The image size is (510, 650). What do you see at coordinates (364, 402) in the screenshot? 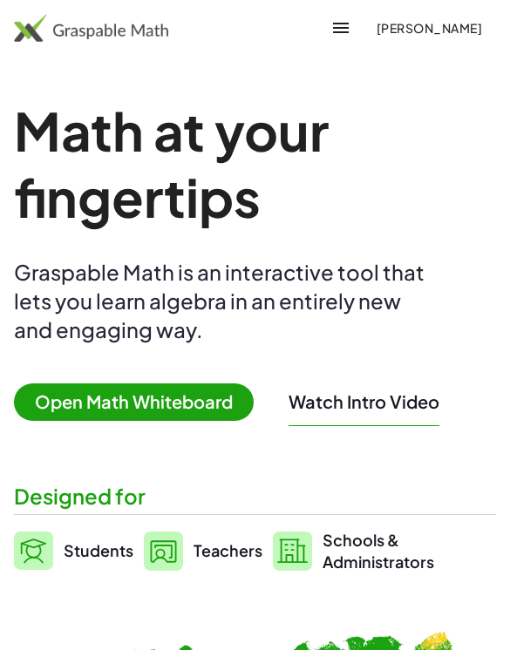
I see `button: Watch Intro Video` at bounding box center [364, 402].